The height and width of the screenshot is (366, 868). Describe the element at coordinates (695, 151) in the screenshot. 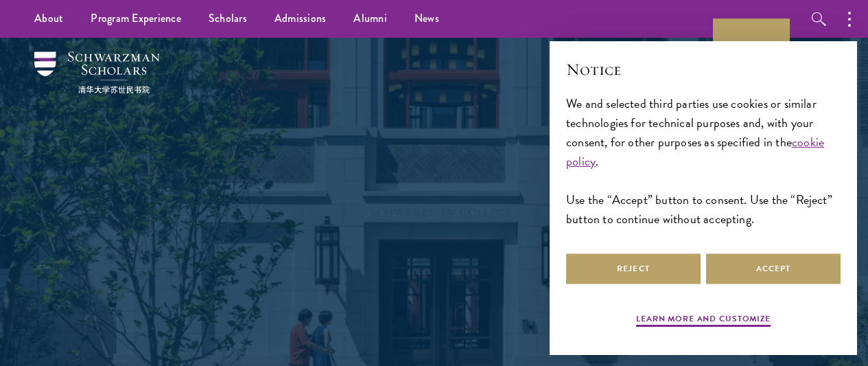

I see `a: cookie policy` at that location.